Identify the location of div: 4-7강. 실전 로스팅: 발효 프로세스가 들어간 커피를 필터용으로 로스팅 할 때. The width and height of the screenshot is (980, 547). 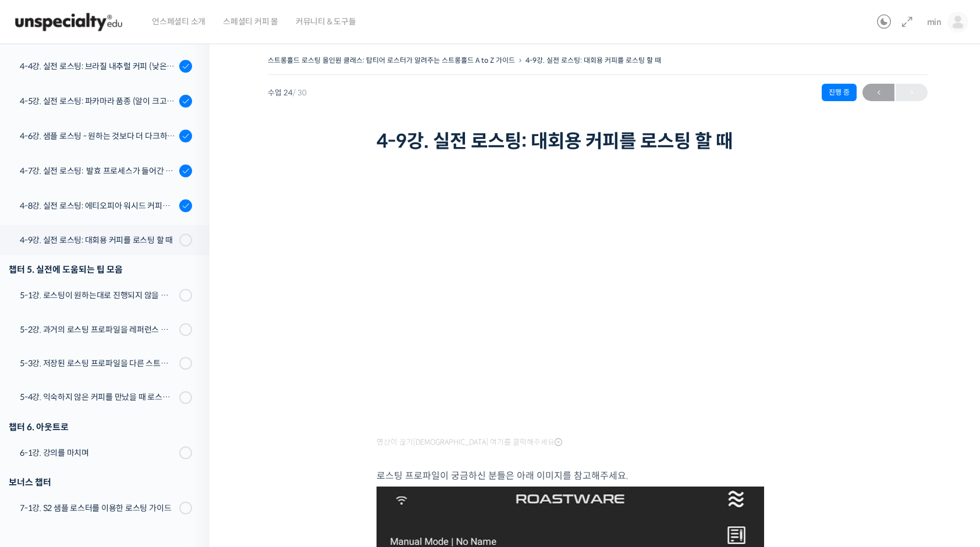
(98, 171).